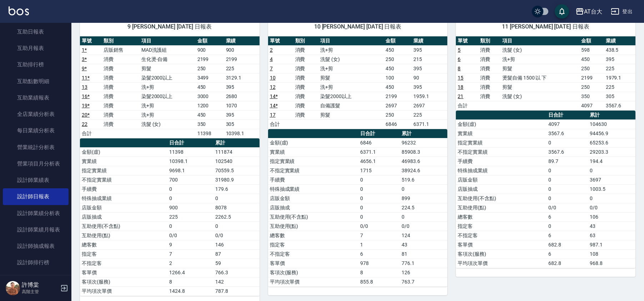  What do you see at coordinates (210, 78) in the screenshot?
I see `td: 3499` at bounding box center [210, 78].